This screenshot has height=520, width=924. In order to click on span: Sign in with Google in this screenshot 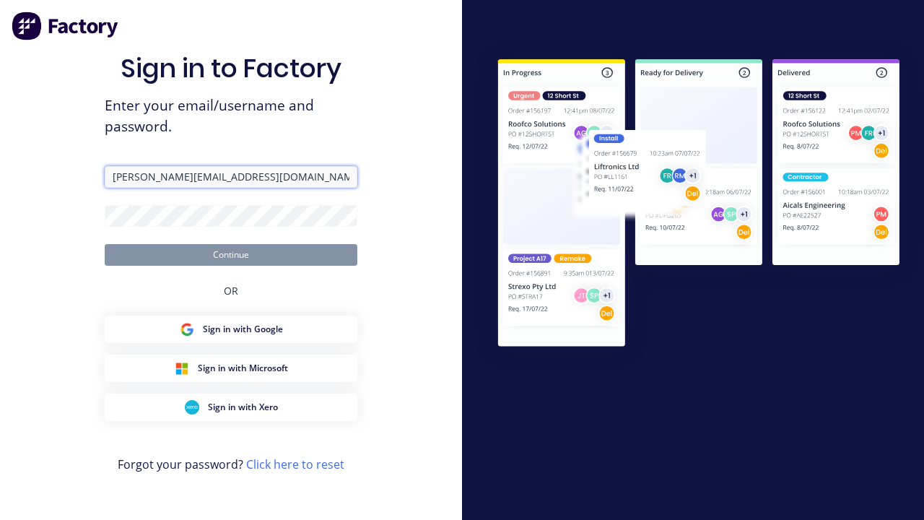, I will do `click(243, 329)`.